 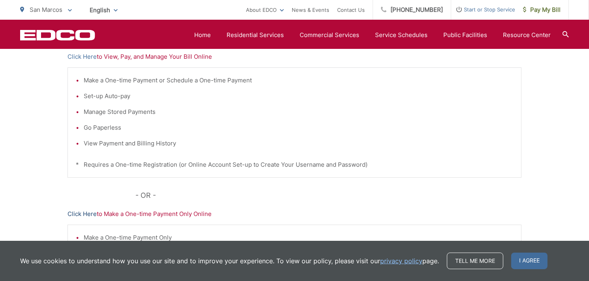 What do you see at coordinates (542, 10) in the screenshot?
I see `span: Pay My Bill` at bounding box center [542, 10].